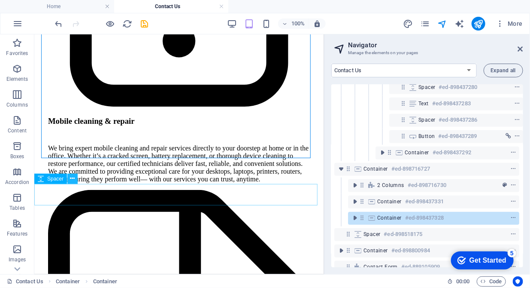  I want to click on button: 100%, so click(293, 24).